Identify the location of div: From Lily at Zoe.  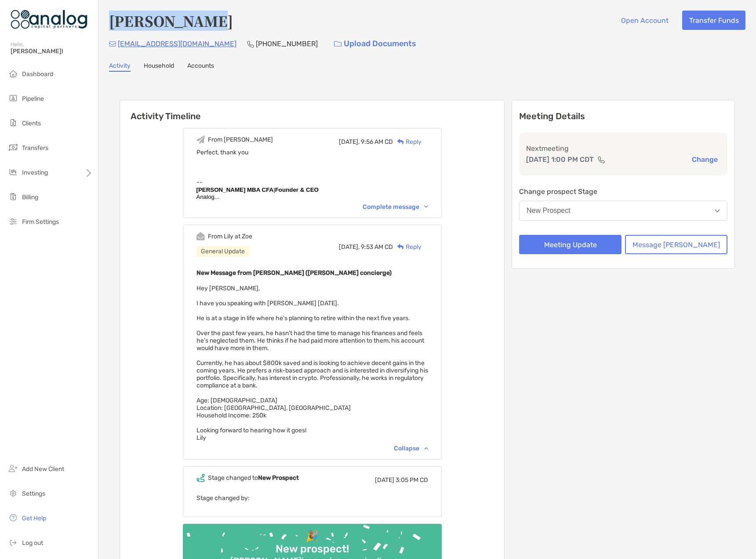
(230, 236).